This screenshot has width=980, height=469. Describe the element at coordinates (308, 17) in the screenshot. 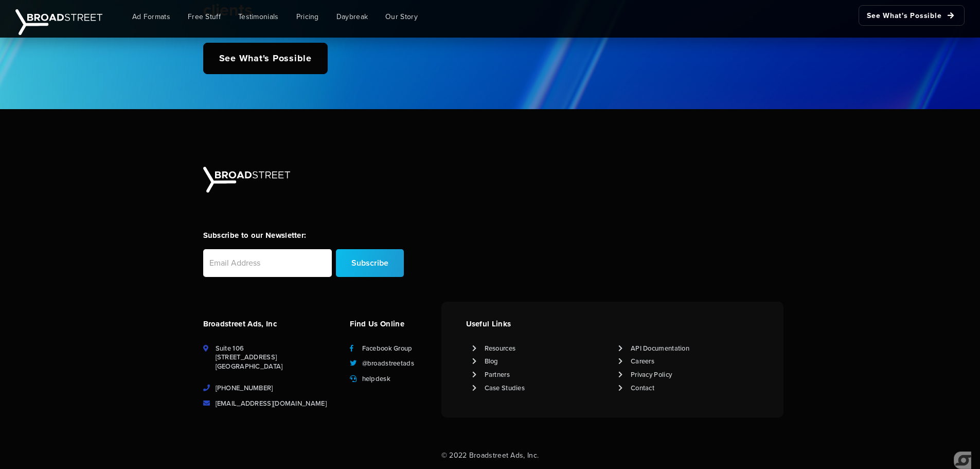

I see `a: Pricing` at that location.